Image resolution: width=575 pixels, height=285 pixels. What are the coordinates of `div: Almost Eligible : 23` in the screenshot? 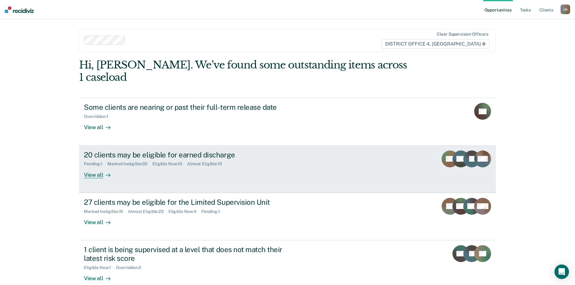 It's located at (148, 212).